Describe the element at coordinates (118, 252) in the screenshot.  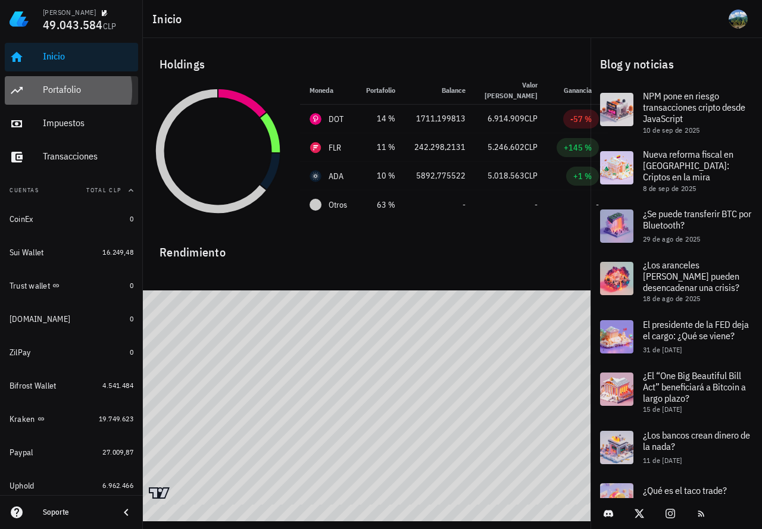
I see `span: 16.249,48` at that location.